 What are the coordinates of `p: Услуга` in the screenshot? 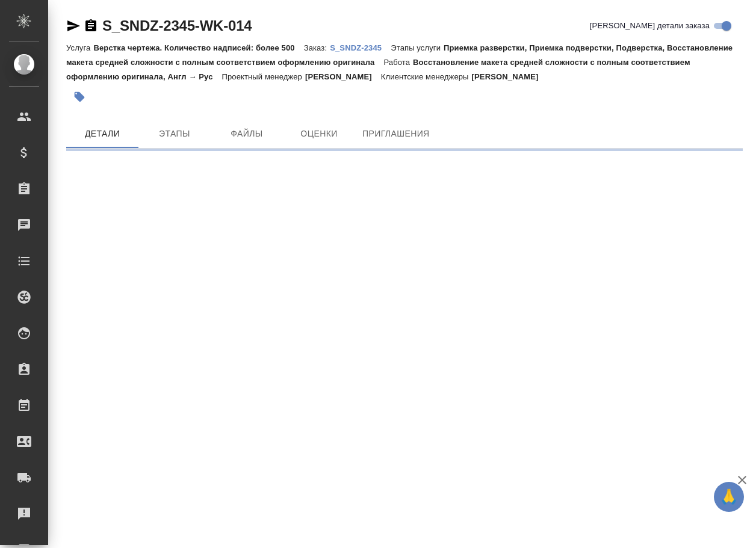 It's located at (80, 48).